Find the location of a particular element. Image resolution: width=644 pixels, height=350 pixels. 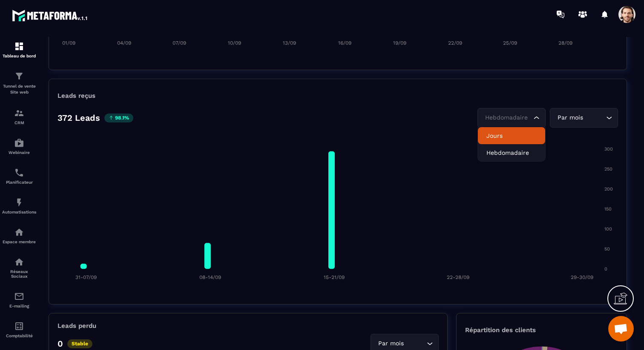

tspan: 50 is located at coordinates (607, 249).